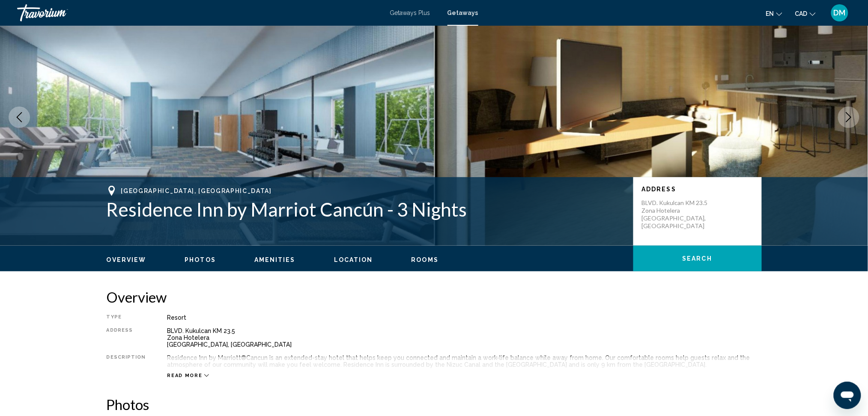 This screenshot has height=416, width=868. I want to click on button: Previous image, so click(19, 117).